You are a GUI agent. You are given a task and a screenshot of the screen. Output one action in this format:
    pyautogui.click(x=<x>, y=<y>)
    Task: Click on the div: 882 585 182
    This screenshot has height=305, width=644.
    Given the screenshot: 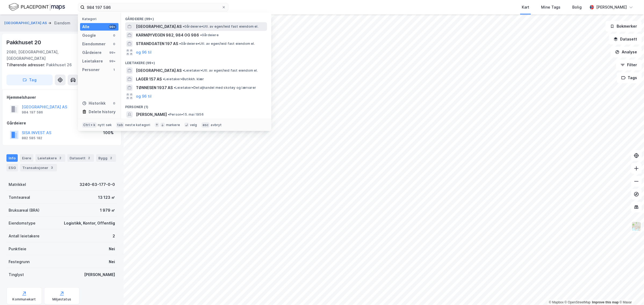 What is the action you would take?
    pyautogui.click(x=32, y=138)
    